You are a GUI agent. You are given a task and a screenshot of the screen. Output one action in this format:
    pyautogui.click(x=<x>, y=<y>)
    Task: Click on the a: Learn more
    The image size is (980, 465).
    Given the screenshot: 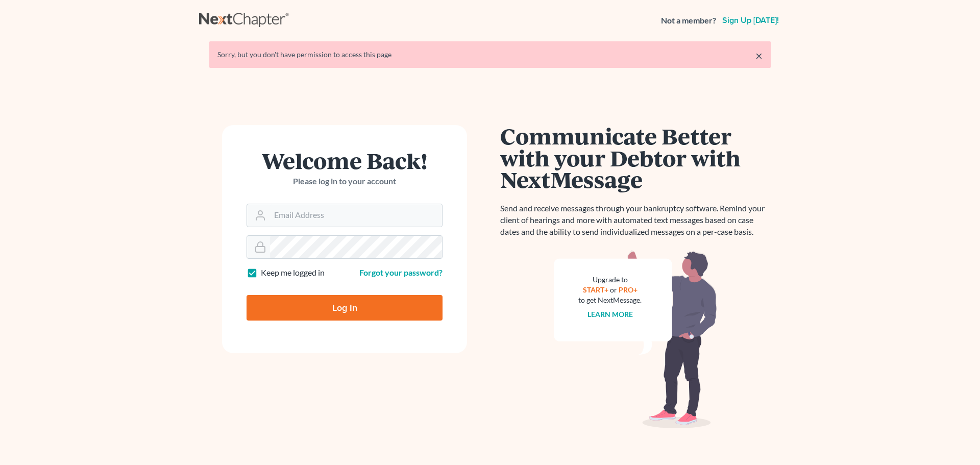 What is the action you would take?
    pyautogui.click(x=609, y=314)
    